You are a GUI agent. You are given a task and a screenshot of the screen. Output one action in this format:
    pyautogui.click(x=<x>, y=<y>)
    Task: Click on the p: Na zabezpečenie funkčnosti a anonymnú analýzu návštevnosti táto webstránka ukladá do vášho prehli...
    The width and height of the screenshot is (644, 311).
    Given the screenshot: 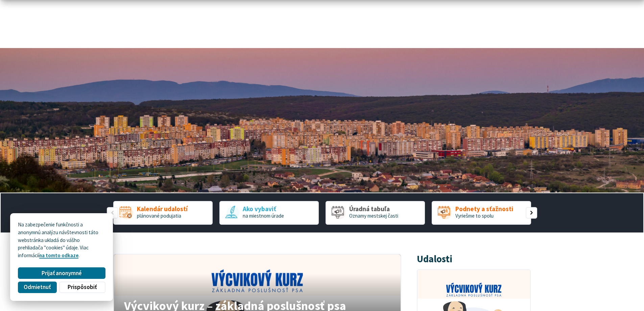 What is the action you would take?
    pyautogui.click(x=62, y=240)
    